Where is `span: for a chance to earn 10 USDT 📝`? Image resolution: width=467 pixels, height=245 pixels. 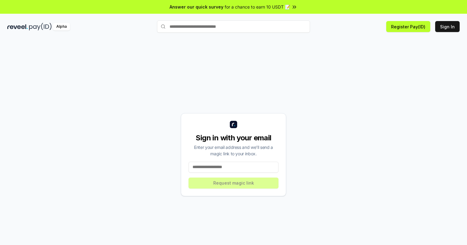 span: for a chance to earn 10 USDT 📝 is located at coordinates (257, 7).